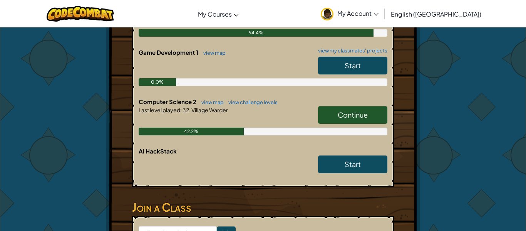 Image resolution: width=526 pixels, height=231 pixels. What do you see at coordinates (80, 13) in the screenshot?
I see `img: CodeCombat logo` at bounding box center [80, 13].